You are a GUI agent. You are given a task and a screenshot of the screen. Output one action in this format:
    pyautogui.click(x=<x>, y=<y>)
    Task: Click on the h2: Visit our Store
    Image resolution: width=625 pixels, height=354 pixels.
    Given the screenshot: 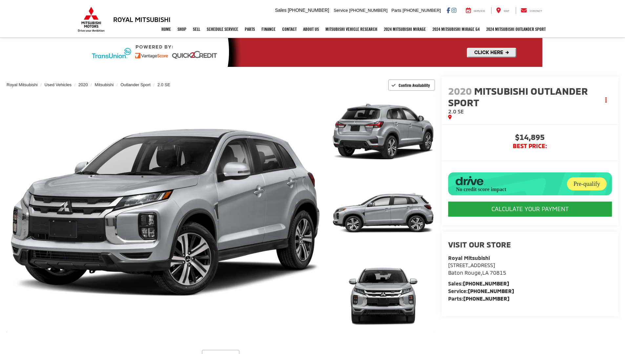 What is the action you would take?
    pyautogui.click(x=530, y=245)
    